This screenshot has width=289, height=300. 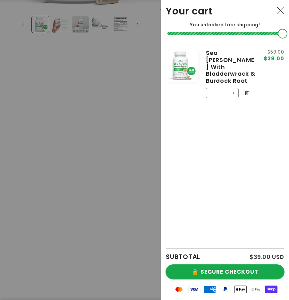 What do you see at coordinates (246, 93) in the screenshot?
I see `button: Remove Sea Moss With Bladderwrack & Burdock Root` at bounding box center [246, 93].